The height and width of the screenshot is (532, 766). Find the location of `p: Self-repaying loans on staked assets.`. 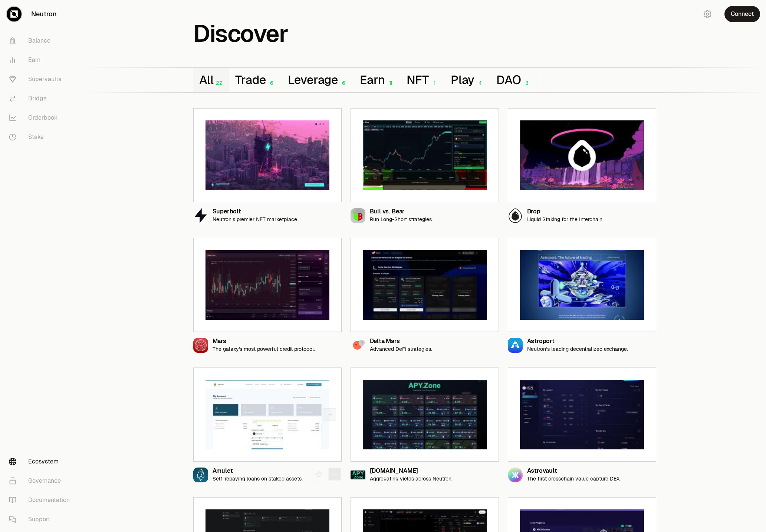

p: Self-repaying loans on staked assets. is located at coordinates (258, 479).